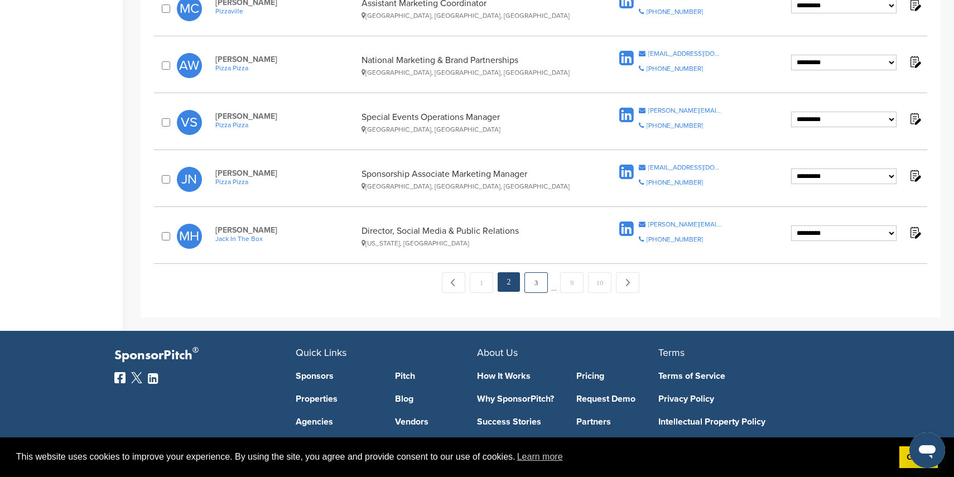 Image resolution: width=954 pixels, height=477 pixels. What do you see at coordinates (337, 376) in the screenshot?
I see `a: Sponsors` at bounding box center [337, 376].